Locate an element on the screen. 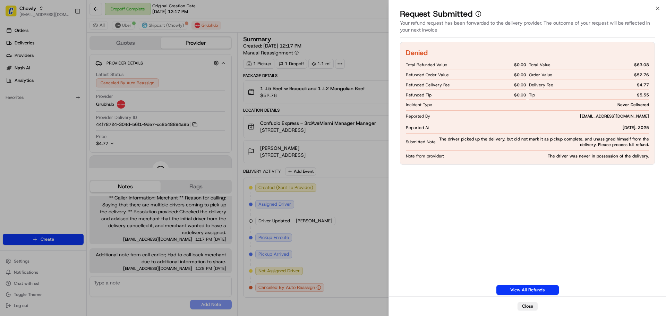 The image size is (666, 316). div: Start new chat is located at coordinates (72, 70).